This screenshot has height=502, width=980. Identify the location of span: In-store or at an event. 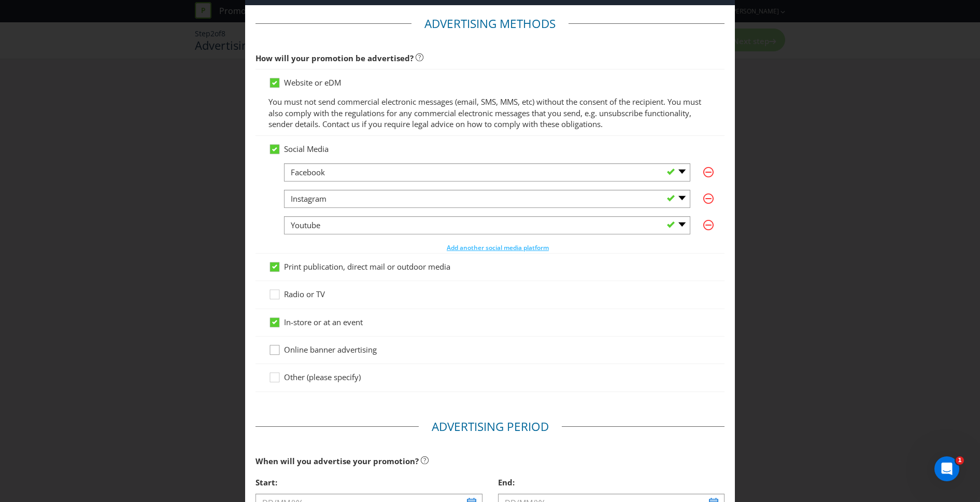
(323, 322).